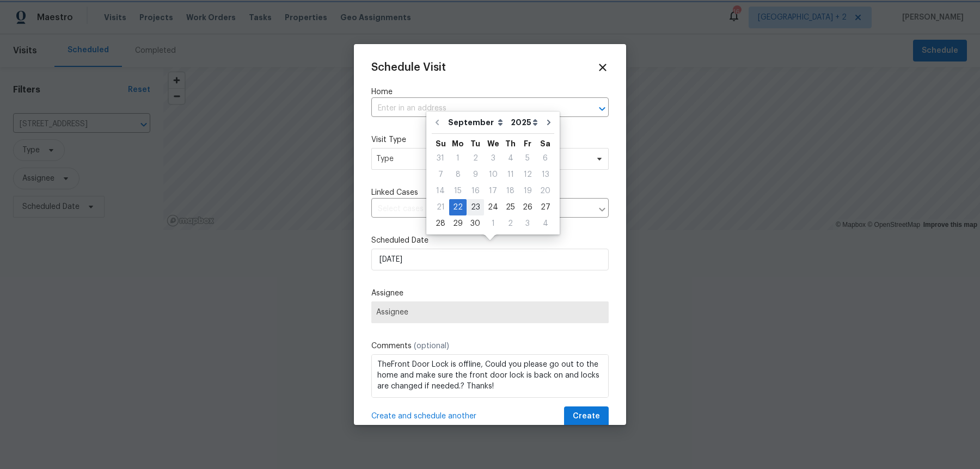 This screenshot has width=980, height=469. What do you see at coordinates (545, 158) in the screenshot?
I see `div: 6` at bounding box center [545, 158].